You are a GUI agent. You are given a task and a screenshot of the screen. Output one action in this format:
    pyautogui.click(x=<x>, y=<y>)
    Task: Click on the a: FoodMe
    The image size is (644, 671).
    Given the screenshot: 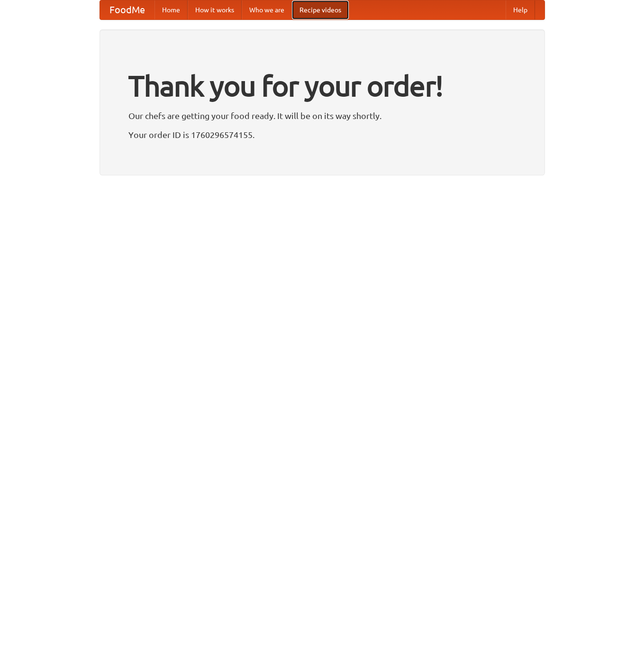 What is the action you would take?
    pyautogui.click(x=127, y=10)
    